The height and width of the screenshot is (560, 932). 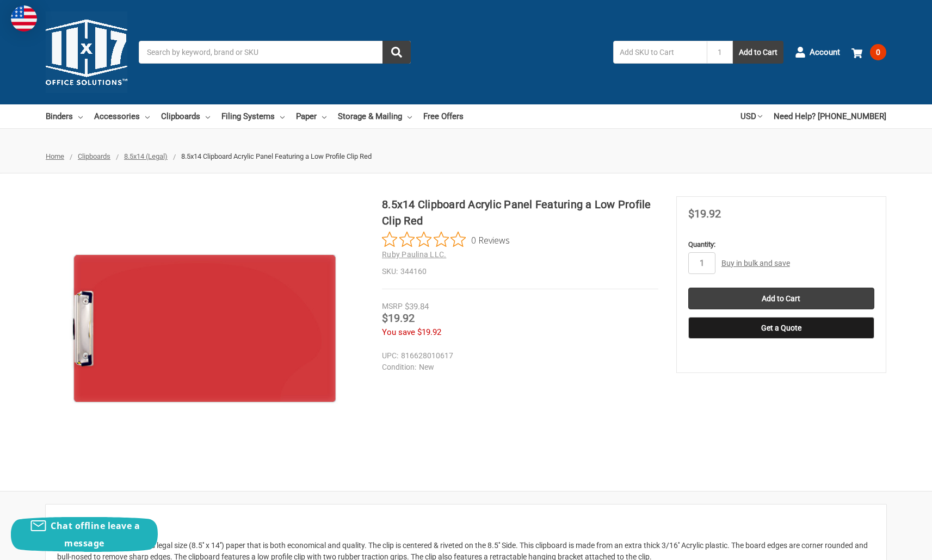 I want to click on dd: 344160, so click(x=520, y=271).